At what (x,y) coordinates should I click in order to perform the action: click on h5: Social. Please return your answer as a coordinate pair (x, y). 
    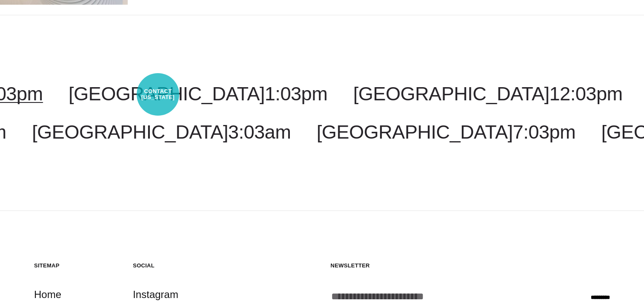
    Looking at the image, I should click on (174, 265).